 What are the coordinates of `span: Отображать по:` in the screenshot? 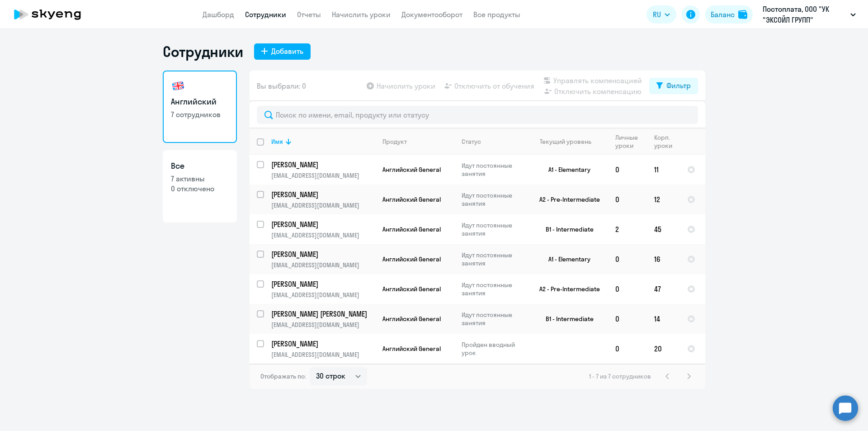 It's located at (283, 376).